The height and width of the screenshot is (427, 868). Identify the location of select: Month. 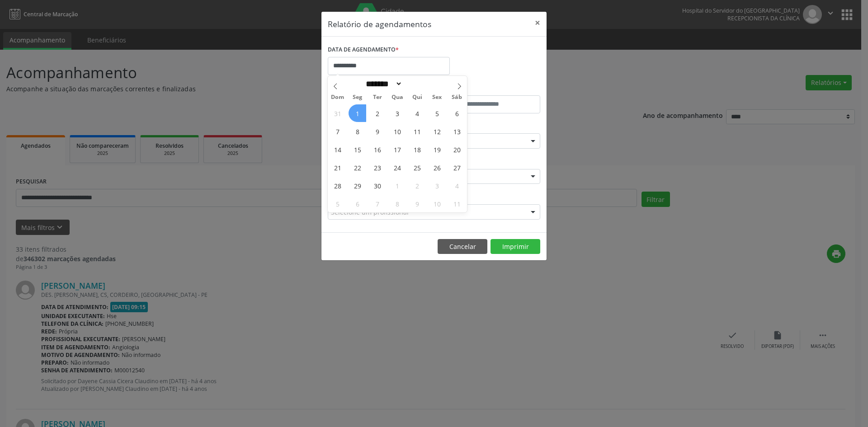
(382, 84).